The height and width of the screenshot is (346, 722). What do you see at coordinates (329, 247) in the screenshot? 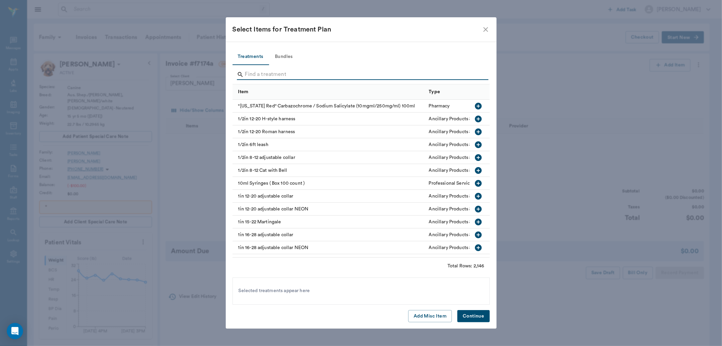
I see `div: 1in 16-28 adjustable collar NEON` at bounding box center [329, 247].